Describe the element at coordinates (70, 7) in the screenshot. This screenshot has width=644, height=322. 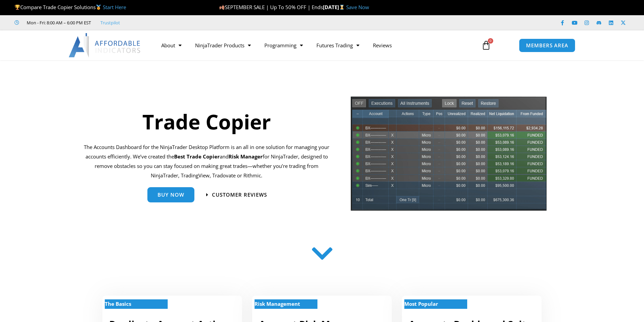
I see `span: Compare Trade Copier Solutions` at that location.